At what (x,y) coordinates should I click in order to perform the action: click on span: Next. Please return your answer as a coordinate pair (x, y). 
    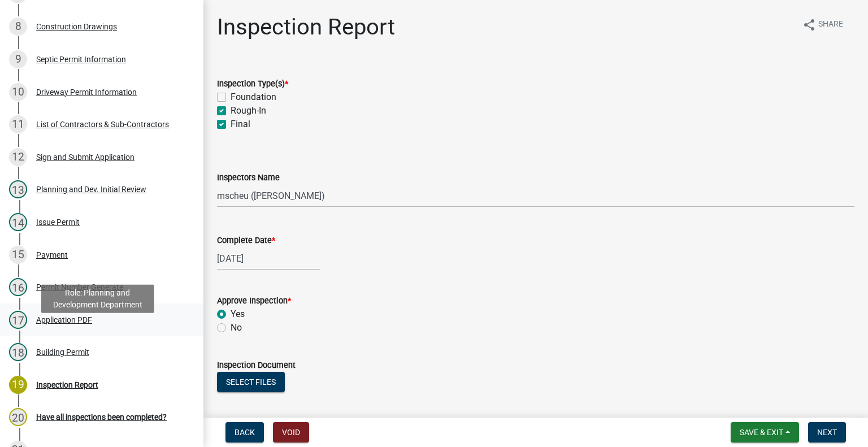
    Looking at the image, I should click on (827, 432).